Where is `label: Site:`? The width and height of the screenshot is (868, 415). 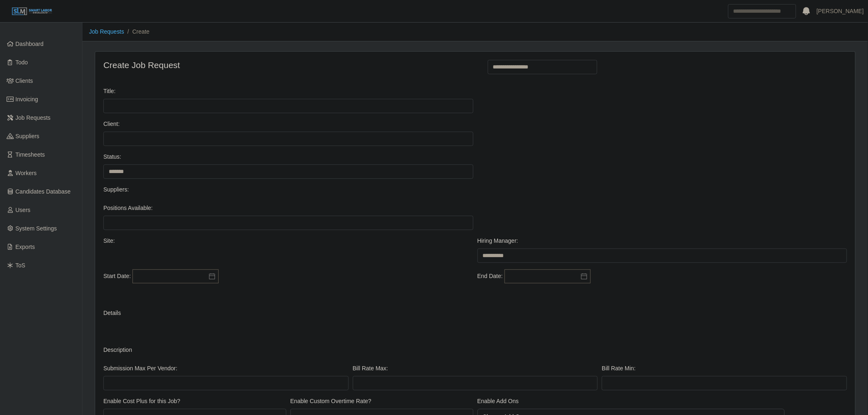 label: Site: is located at coordinates (109, 241).